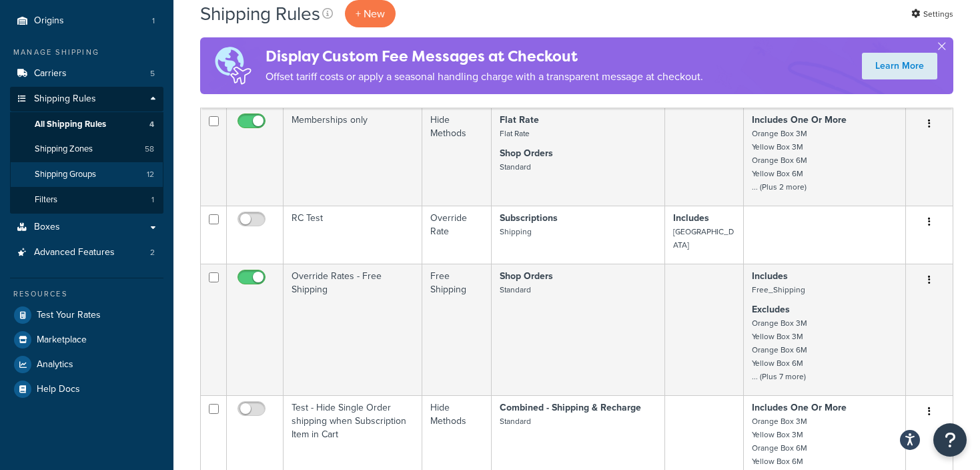 This screenshot has height=470, width=980. I want to click on span: Carriers, so click(50, 73).